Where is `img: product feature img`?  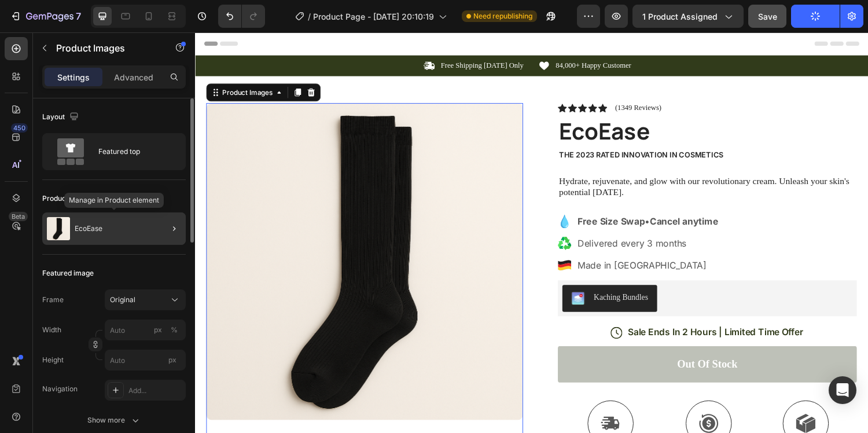 img: product feature img is located at coordinates (58, 228).